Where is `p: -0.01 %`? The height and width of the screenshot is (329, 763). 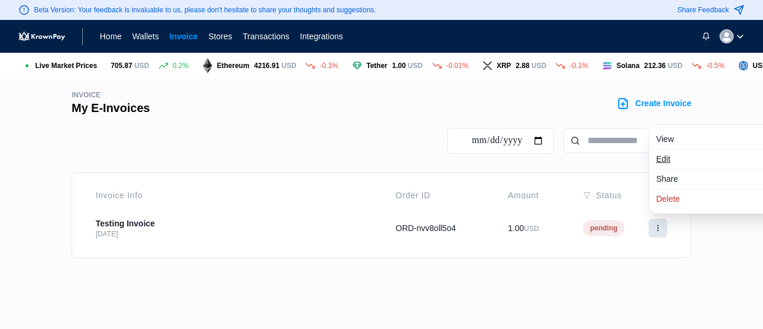 p: -0.01 % is located at coordinates (457, 66).